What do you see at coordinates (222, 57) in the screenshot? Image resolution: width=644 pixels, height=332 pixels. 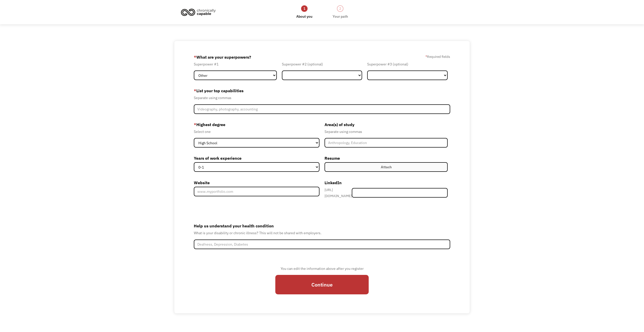 I see `label: What are your superpowers?` at bounding box center [222, 57].